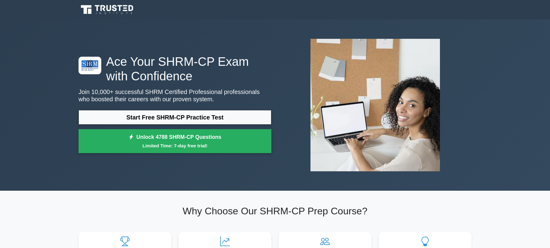  Describe the element at coordinates (175, 146) in the screenshot. I see `small: Limited Time: 7-day free trial!` at that location.